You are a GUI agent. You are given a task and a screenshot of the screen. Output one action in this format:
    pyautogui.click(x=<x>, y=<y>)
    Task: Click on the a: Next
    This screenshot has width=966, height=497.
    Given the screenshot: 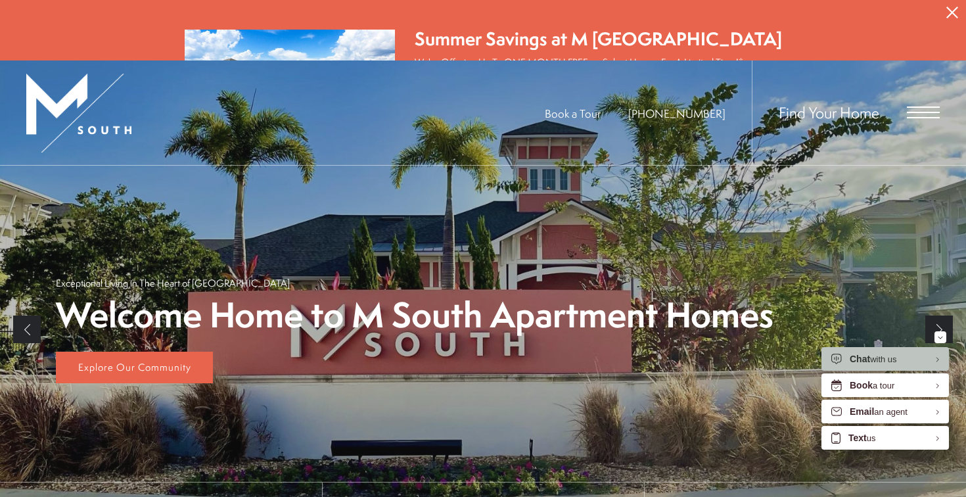 What is the action you would take?
    pyautogui.click(x=939, y=329)
    